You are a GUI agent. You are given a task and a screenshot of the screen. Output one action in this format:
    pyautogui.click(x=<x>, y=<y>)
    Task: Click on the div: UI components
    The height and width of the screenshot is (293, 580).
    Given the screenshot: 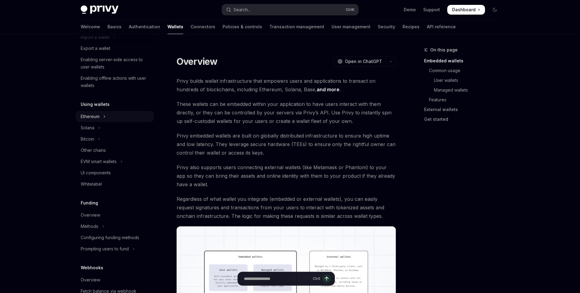 What is the action you would take?
    pyautogui.click(x=96, y=173)
    